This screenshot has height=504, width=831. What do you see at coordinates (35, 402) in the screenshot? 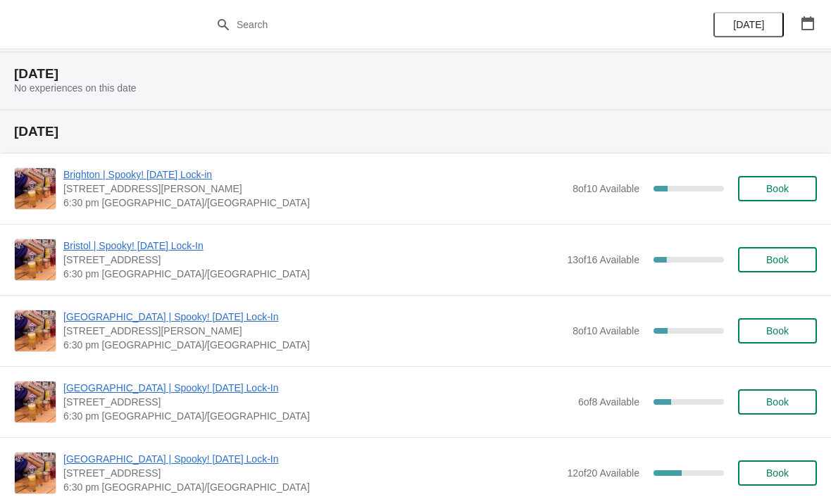
I see `img: Exeter | Spooky! Halloween Lock-In | 46 High Street, Exeter EX4 3DJ, UK | 6:30 pm Europe/London` at bounding box center [35, 402].